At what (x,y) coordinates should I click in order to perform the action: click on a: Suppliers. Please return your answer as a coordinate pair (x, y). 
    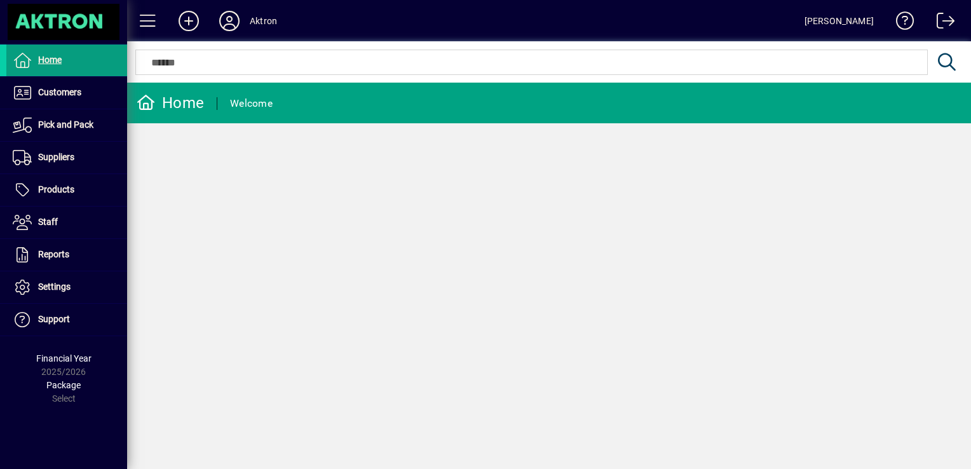
    Looking at the image, I should click on (67, 158).